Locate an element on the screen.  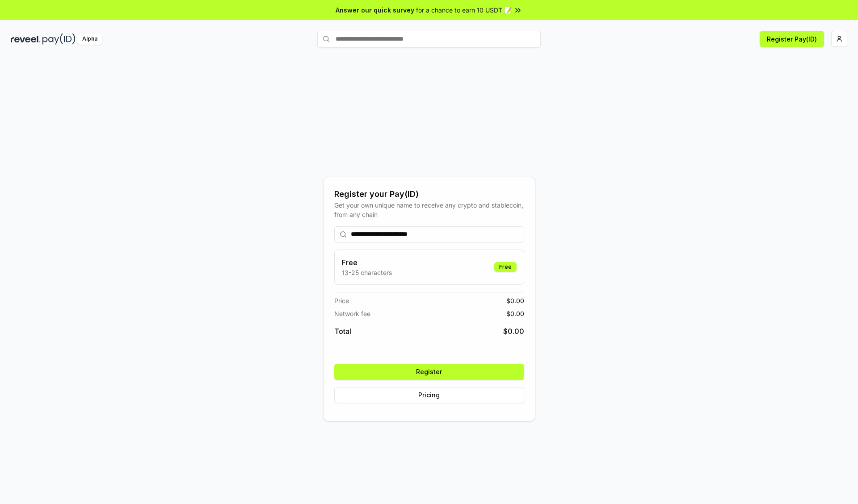
div: Get your own unique name to receive any crypto and stablecoin, from any chain is located at coordinates (429, 210).